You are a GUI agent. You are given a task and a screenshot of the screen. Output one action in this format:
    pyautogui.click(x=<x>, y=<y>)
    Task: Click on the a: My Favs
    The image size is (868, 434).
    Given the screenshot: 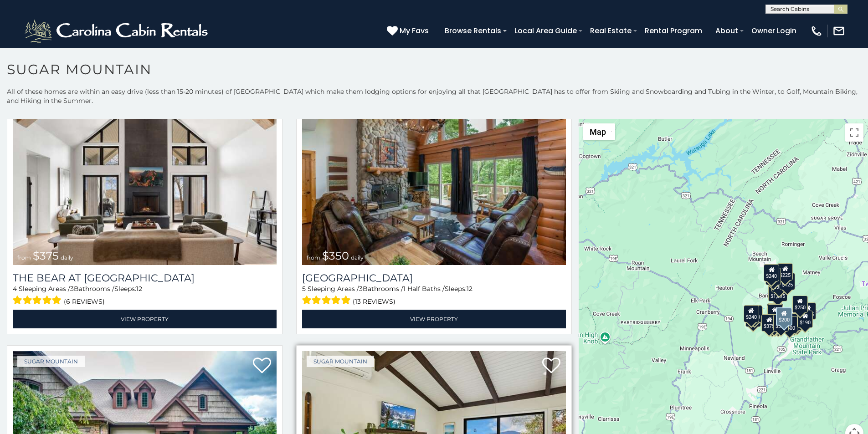 What is the action you would take?
    pyautogui.click(x=409, y=31)
    